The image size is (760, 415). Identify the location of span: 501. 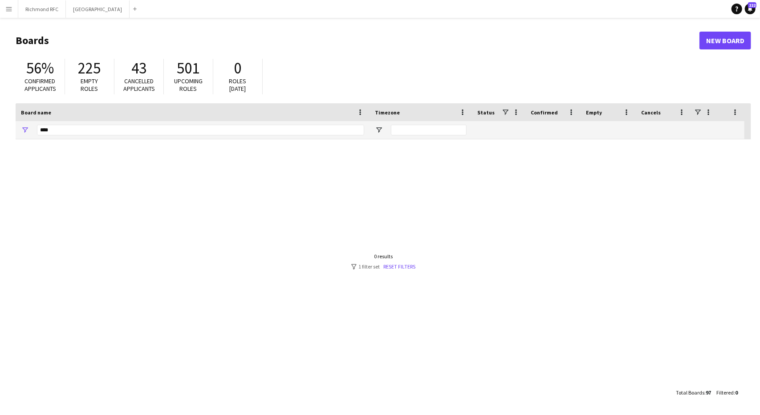
(188, 68).